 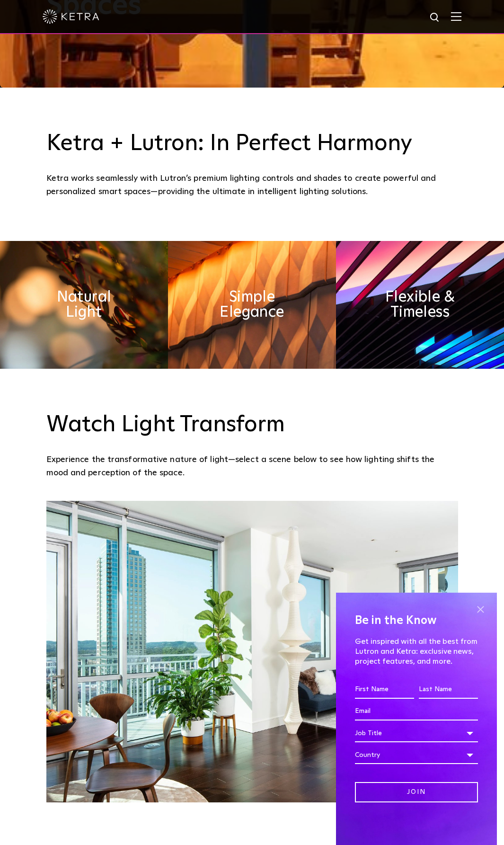 I want to click on h3: Ketra + Lutron: In Perfect Harmony, so click(x=252, y=144).